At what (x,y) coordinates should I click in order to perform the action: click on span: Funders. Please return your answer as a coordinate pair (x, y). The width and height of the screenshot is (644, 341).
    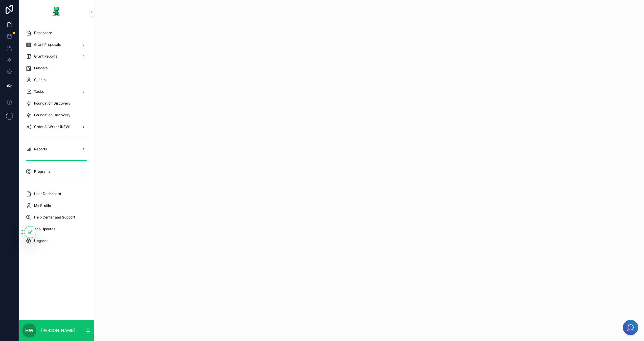
    Looking at the image, I should click on (41, 68).